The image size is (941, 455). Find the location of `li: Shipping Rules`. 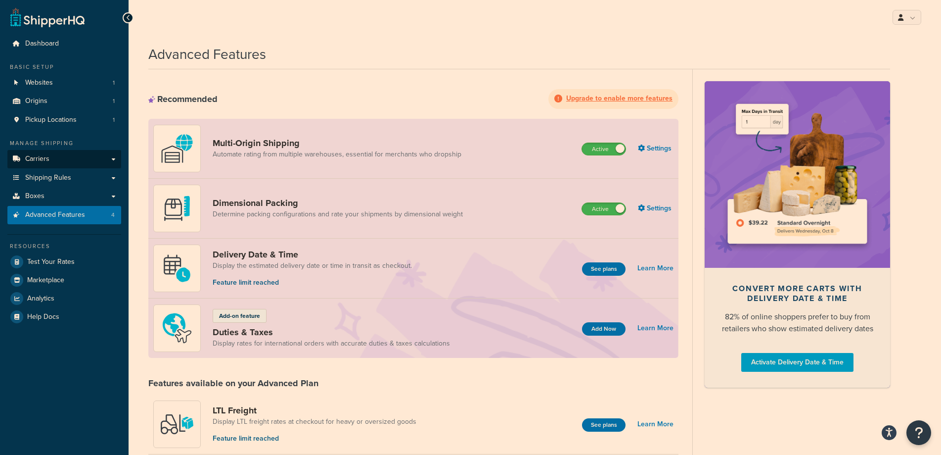

li: Shipping Rules is located at coordinates (64, 178).